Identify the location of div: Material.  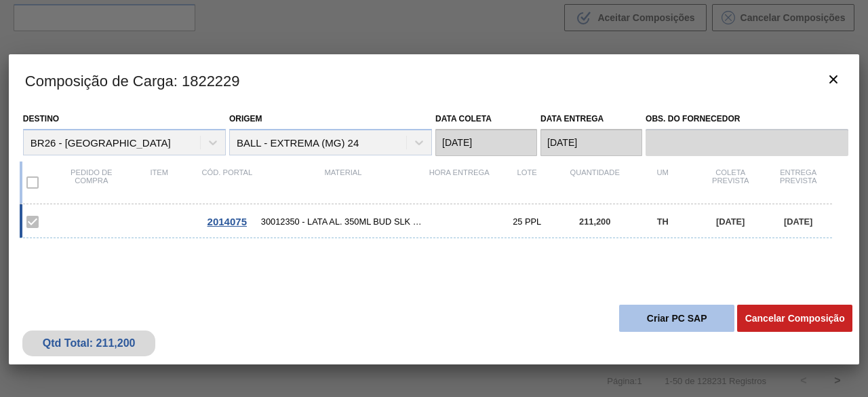
(343, 183).